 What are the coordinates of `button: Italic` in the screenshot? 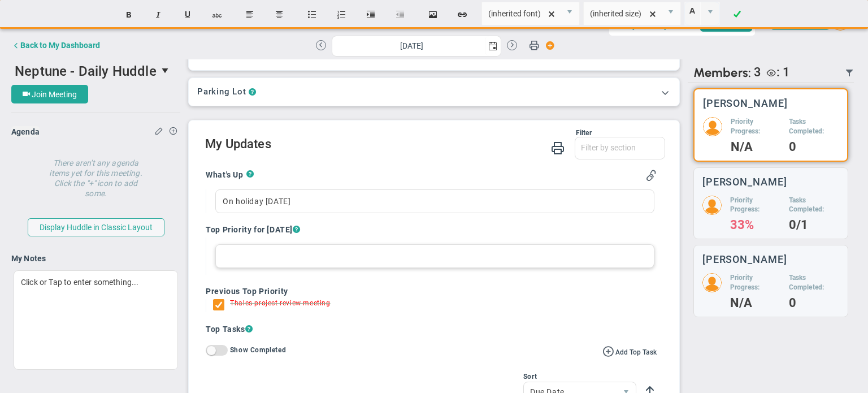 It's located at (158, 15).